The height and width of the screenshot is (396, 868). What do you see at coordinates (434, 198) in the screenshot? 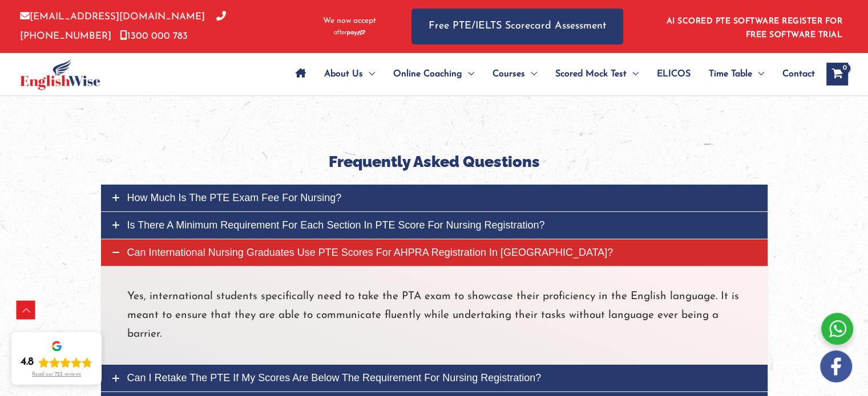
I see `a: How much is the PTE exam fee for Nursing?` at bounding box center [434, 198].